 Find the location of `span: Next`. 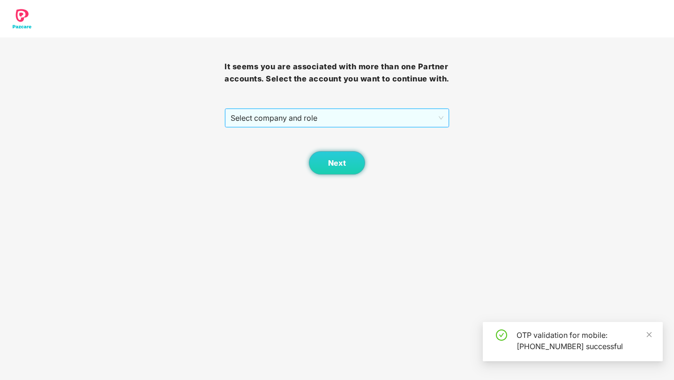

span: Next is located at coordinates (337, 163).